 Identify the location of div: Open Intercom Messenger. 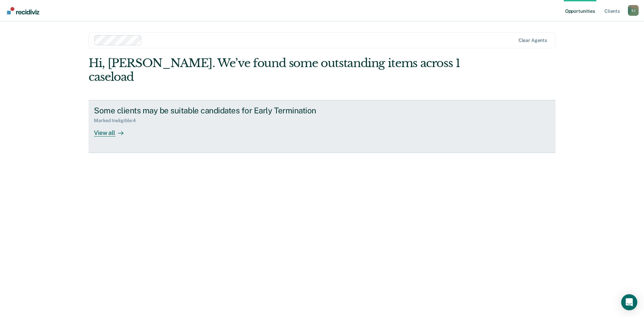
(629, 302).